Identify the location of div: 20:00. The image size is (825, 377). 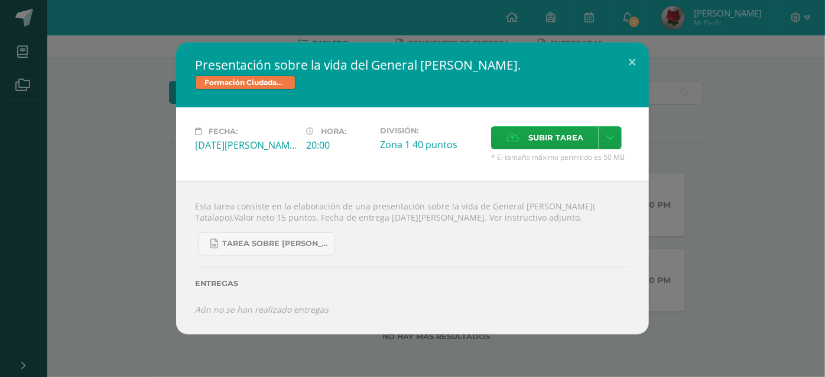
(338, 145).